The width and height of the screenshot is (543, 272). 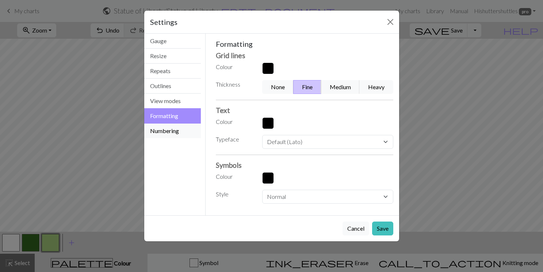 What do you see at coordinates (164, 22) in the screenshot?
I see `h5: Settings` at bounding box center [164, 22].